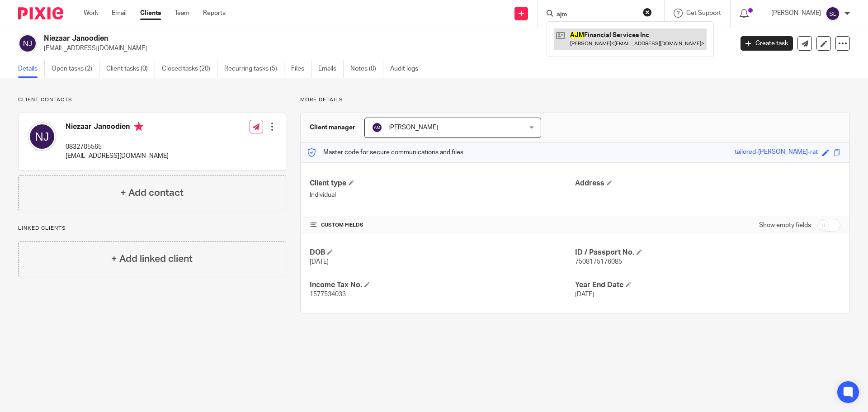  What do you see at coordinates (442, 183) in the screenshot?
I see `h4: Client type` at bounding box center [442, 183].